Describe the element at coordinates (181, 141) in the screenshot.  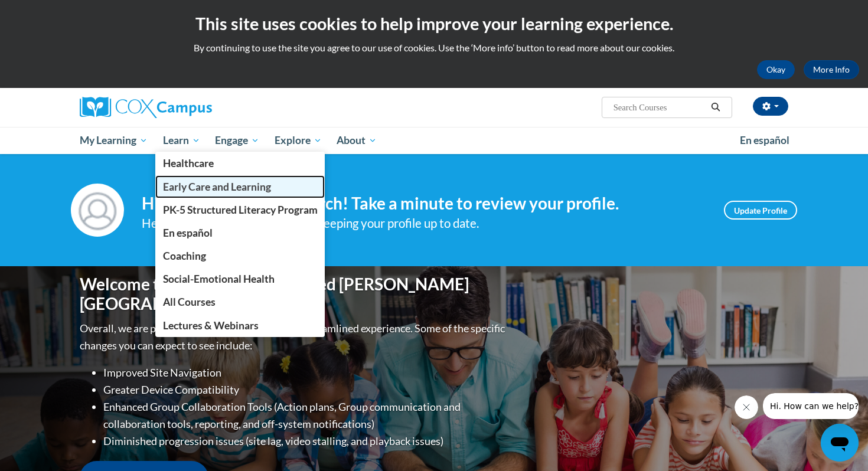
I see `a: Learn` at that location.